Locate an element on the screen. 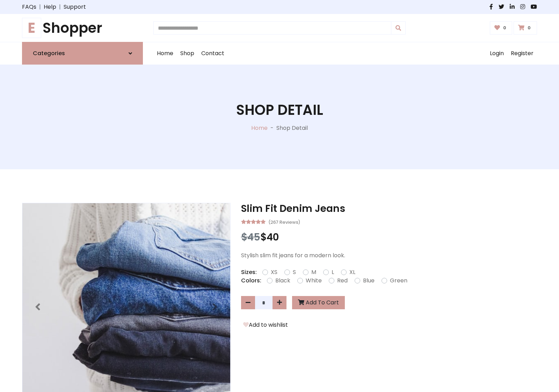  a: Support is located at coordinates (75, 7).